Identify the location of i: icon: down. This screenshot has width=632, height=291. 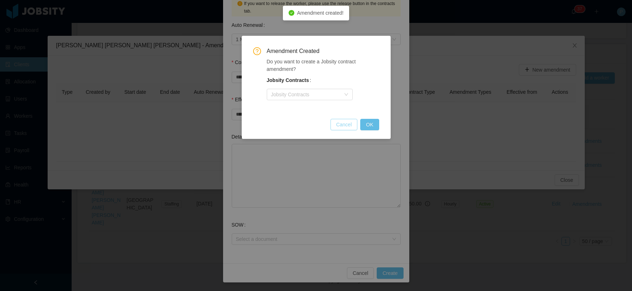
(346, 95).